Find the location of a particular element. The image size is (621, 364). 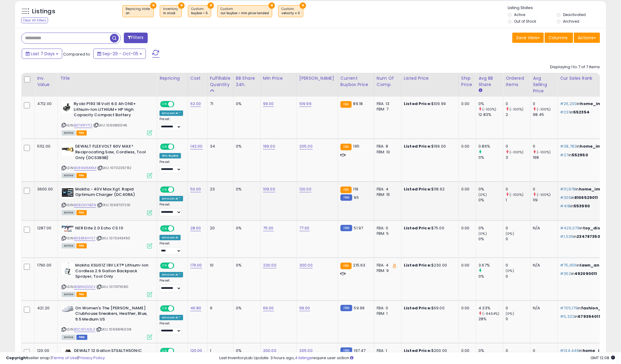

a: 109.99 is located at coordinates (306, 104).